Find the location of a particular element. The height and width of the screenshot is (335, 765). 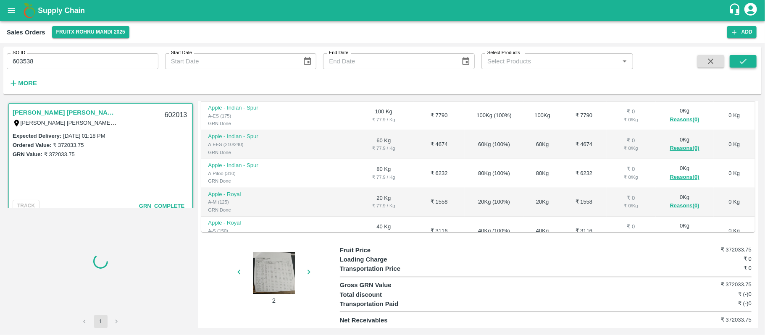

label: Select Products is located at coordinates (504, 53).